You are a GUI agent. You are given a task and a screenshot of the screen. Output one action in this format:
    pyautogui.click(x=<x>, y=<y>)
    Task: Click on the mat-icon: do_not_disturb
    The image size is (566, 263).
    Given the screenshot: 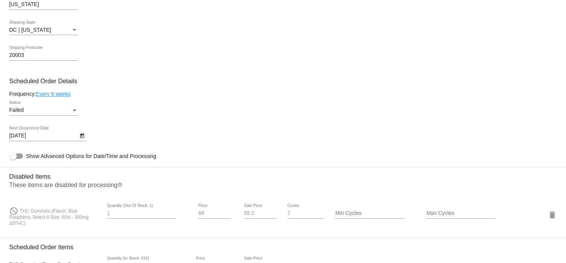 What is the action you would take?
    pyautogui.click(x=14, y=211)
    